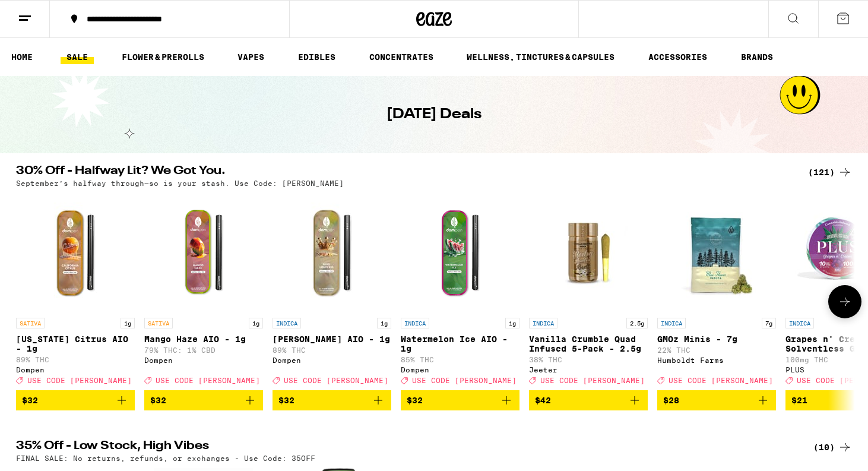 This screenshot has height=471, width=868. I want to click on a: WELLNESS, TINCTURES & CAPSULES, so click(540, 57).